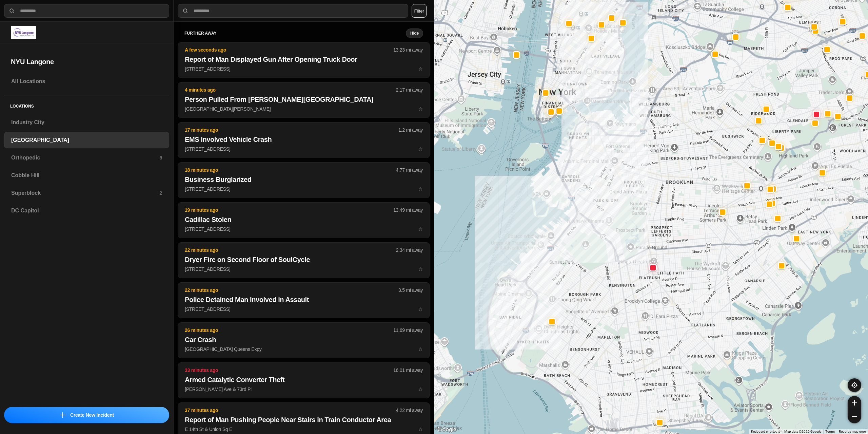 The width and height of the screenshot is (868, 434). Describe the element at coordinates (86, 122) in the screenshot. I see `h3: Industry City` at that location.